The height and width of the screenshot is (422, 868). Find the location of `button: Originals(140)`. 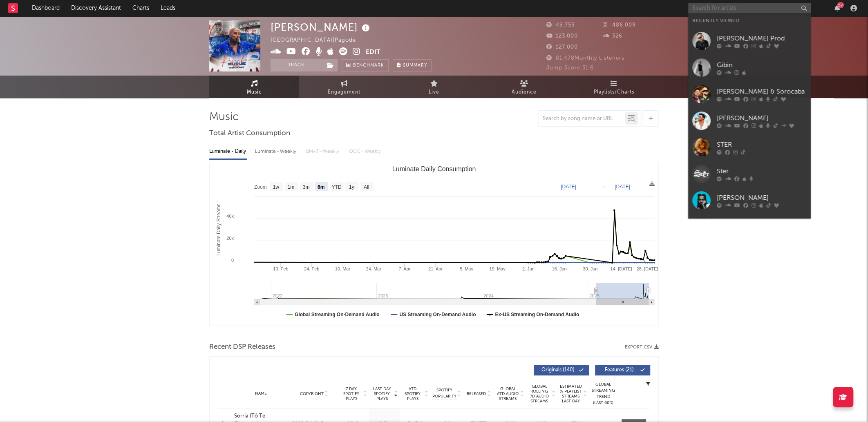

button: Originals(140) is located at coordinates (561, 370).